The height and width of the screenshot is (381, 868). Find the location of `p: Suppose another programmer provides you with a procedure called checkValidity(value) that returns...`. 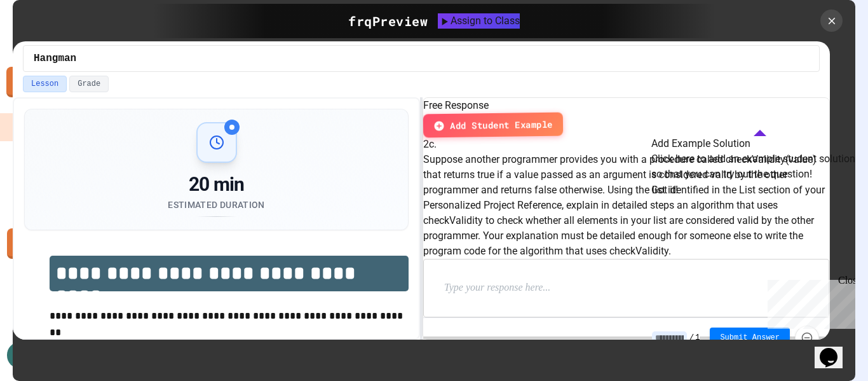

p: Suppose another programmer provides you with a procedure called checkValidity(value) that returns... is located at coordinates (625, 205).